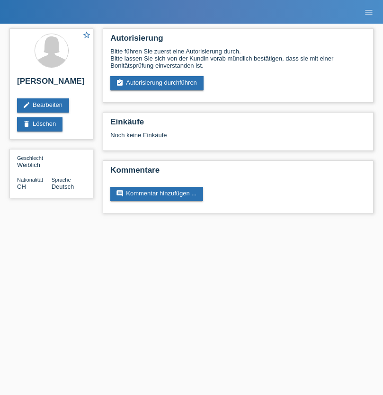 The image size is (383, 395). Describe the element at coordinates (157, 83) in the screenshot. I see `a: assignment_turned_inAutorisierung durchführen` at that location.